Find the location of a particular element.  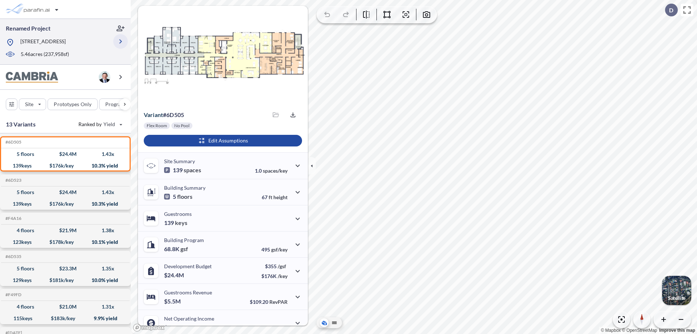

span: floors is located at coordinates (185, 196).